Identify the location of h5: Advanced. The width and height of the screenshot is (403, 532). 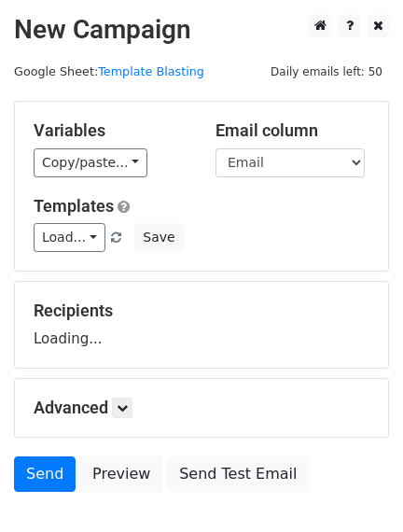
(202, 408).